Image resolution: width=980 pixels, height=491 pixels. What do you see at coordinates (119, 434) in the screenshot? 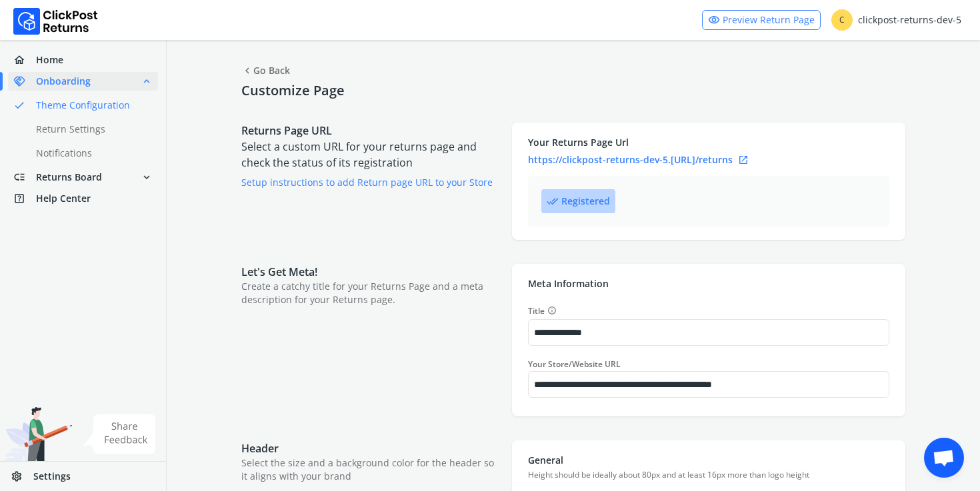
I see `img: share feedback` at bounding box center [119, 434].